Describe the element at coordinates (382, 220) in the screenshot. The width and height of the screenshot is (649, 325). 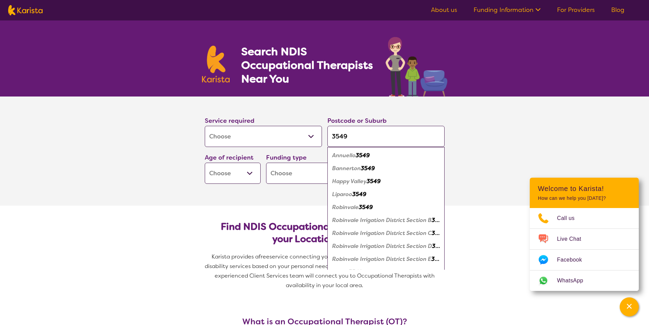
I see `em: Robinvale Irrigation District Section B` at that location.